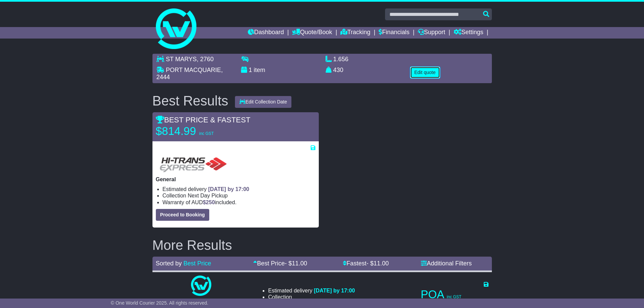 Image resolution: width=644 pixels, height=308 pixels. What do you see at coordinates (201, 286) in the screenshot?
I see `img: One World Courier: Same Day Nationwide(quotes take 0.5-1 hour)` at bounding box center [201, 286].